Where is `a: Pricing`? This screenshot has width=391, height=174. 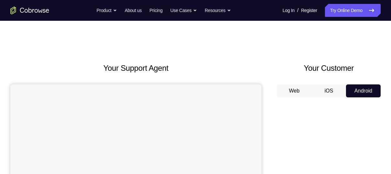 a: Pricing is located at coordinates (156, 10).